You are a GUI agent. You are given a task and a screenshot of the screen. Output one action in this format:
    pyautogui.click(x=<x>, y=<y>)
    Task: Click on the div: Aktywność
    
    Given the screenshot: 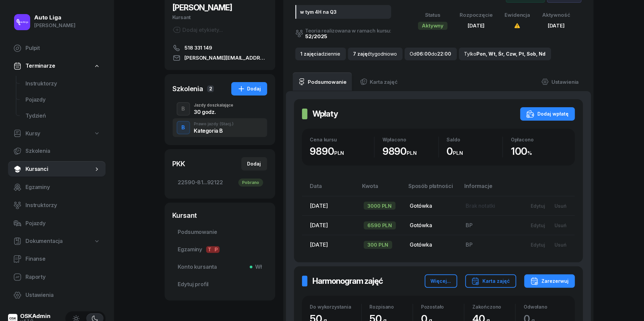 What is the action you would take?
    pyautogui.click(x=556, y=15)
    